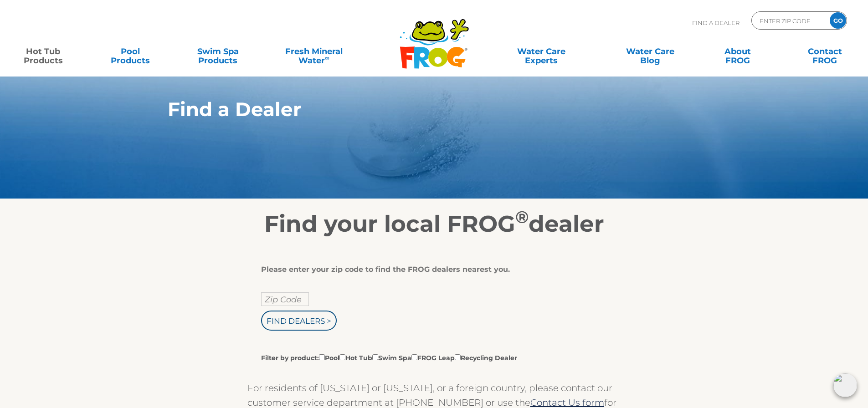 Image resolution: width=868 pixels, height=408 pixels. What do you see at coordinates (130, 52) in the screenshot?
I see `a: PoolProducts` at bounding box center [130, 52].